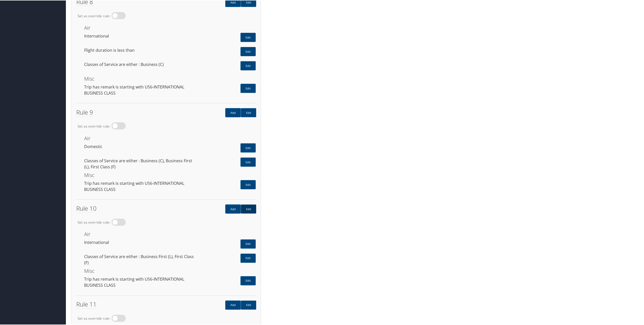  I want to click on span: Rule 10, so click(87, 208).